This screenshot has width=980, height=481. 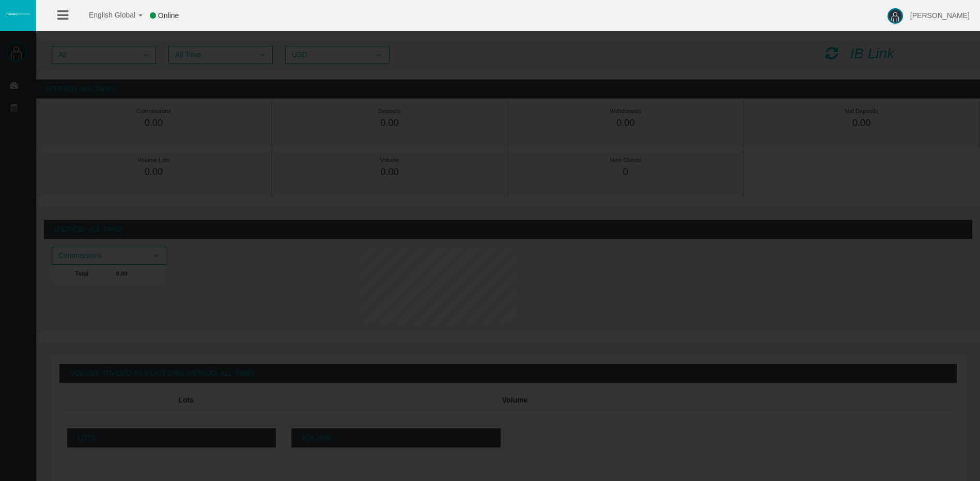 I want to click on span: English Global, so click(x=105, y=15).